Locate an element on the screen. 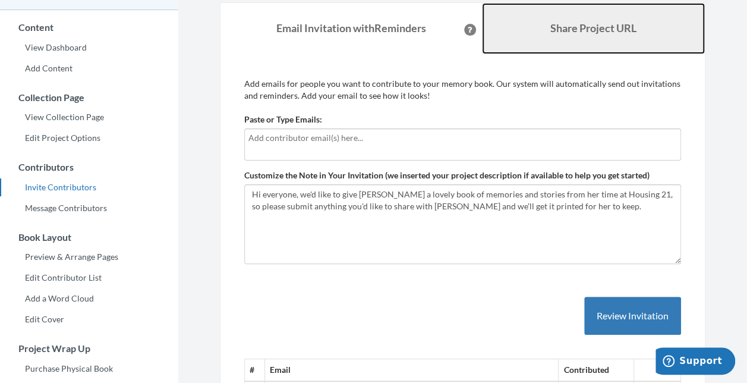  th: Email is located at coordinates (412, 369).